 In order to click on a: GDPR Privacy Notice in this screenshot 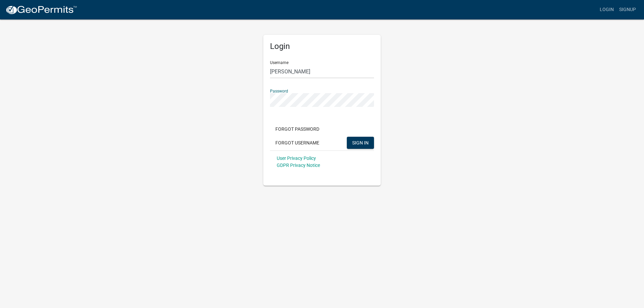, I will do `click(298, 165)`.